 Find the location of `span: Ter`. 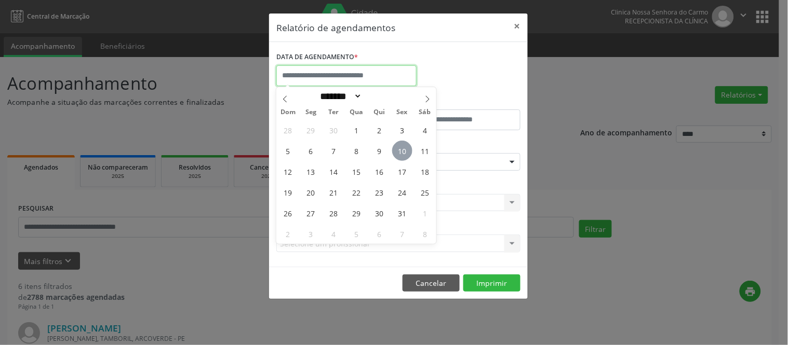

span: Ter is located at coordinates (333, 112).